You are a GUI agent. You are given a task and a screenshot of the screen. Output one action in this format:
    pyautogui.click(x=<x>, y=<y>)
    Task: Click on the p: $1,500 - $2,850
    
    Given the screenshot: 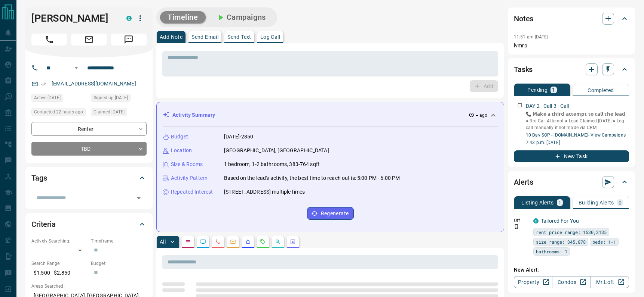 What is the action you would take?
    pyautogui.click(x=59, y=273)
    